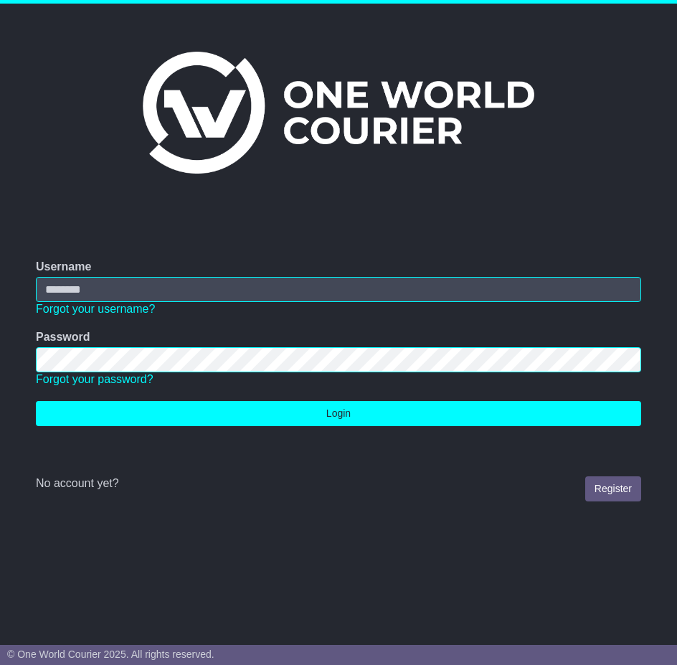 The width and height of the screenshot is (677, 665). What do you see at coordinates (63, 266) in the screenshot?
I see `label: Username` at bounding box center [63, 266].